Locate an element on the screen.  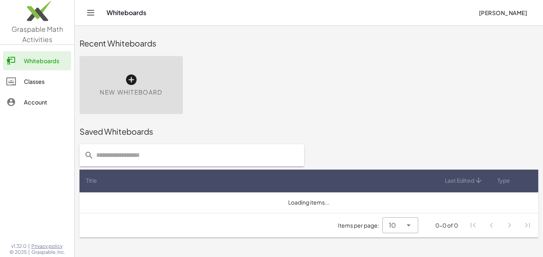
span: © 2025 is located at coordinates (18, 252).